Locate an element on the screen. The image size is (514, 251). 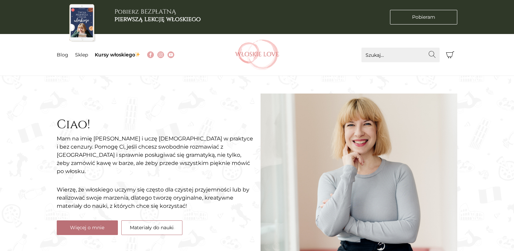
a: Materiały do nauki is located at coordinates (152, 227).